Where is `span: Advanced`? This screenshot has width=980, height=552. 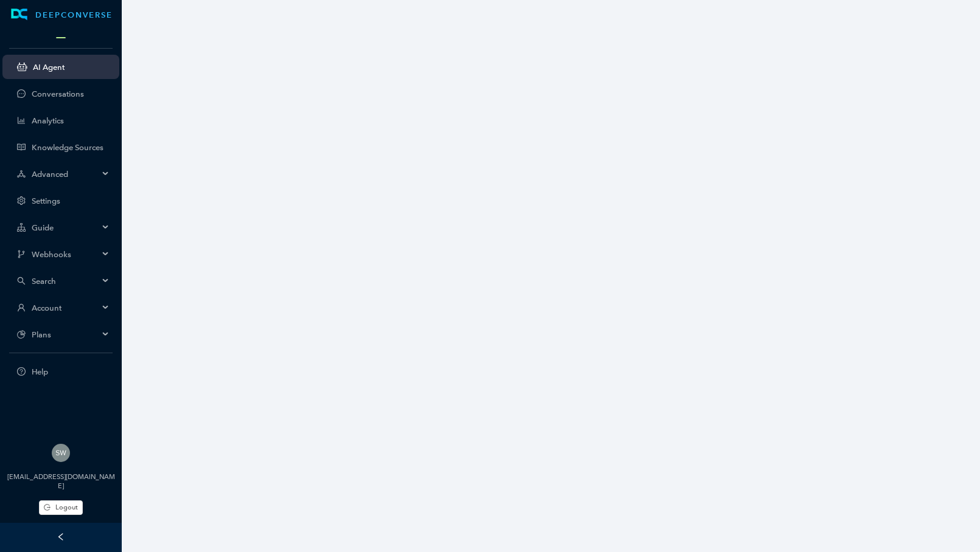
span: Advanced is located at coordinates (65, 174).